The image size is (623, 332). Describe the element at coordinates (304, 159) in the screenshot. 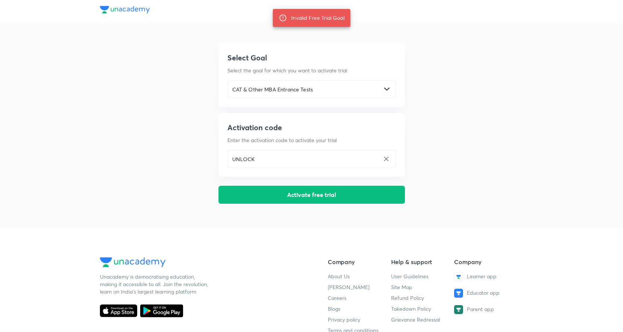

I see `input: Enter activation code` at that location.